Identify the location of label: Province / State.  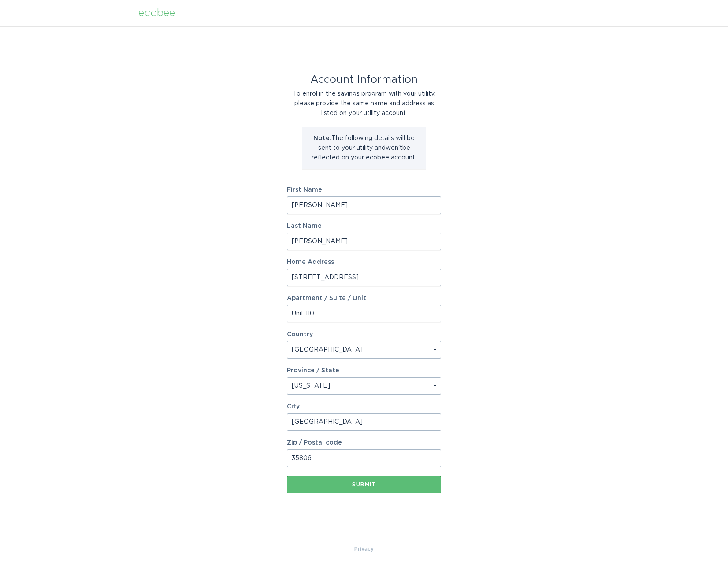
(313, 371).